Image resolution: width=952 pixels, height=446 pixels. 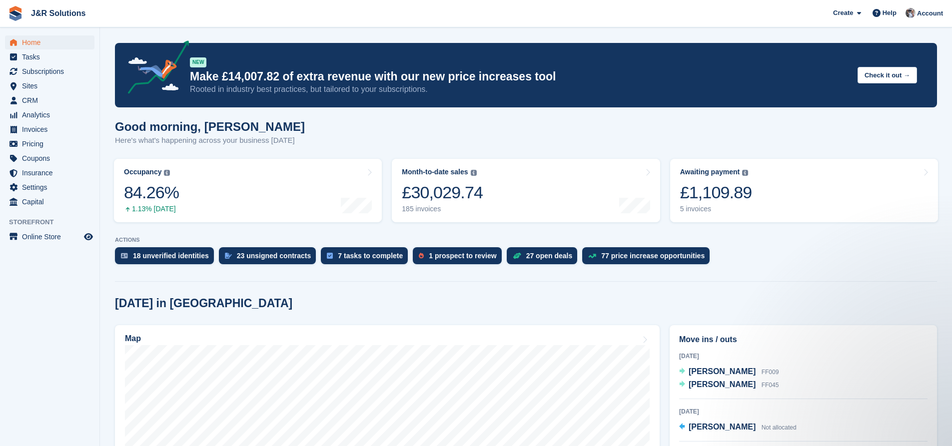 I want to click on a: 77 price increase opportunities, so click(x=648, y=258).